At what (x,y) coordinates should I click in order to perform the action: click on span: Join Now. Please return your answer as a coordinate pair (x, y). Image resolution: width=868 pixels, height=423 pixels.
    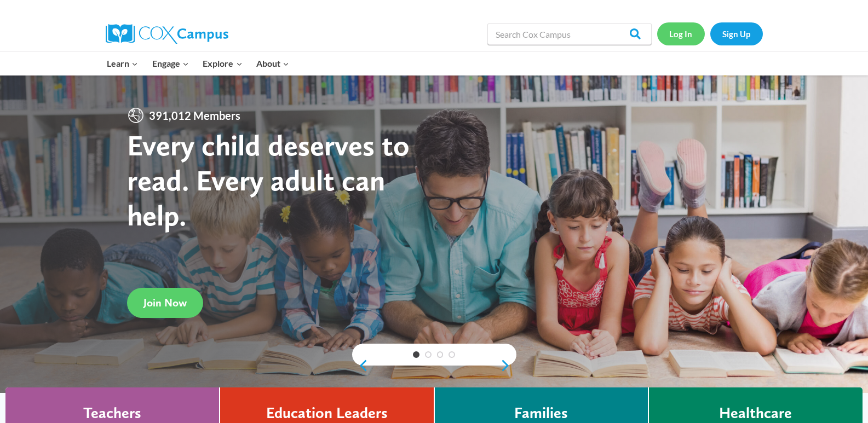
    Looking at the image, I should click on (165, 303).